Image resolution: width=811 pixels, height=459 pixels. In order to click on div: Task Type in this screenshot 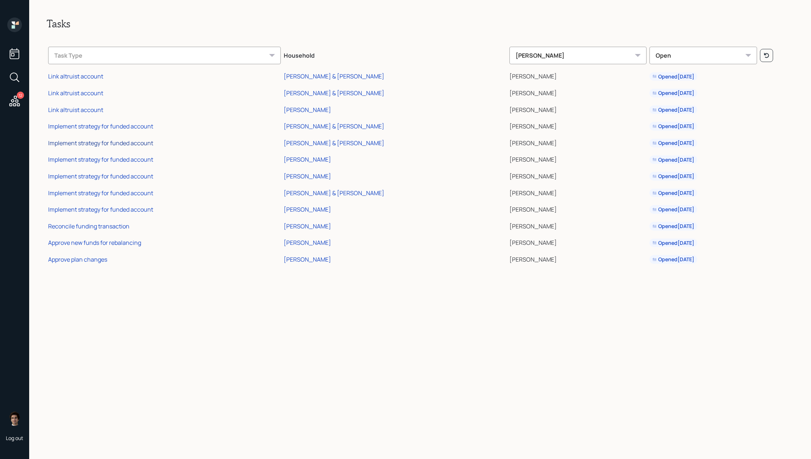, I will do `click(164, 55)`.